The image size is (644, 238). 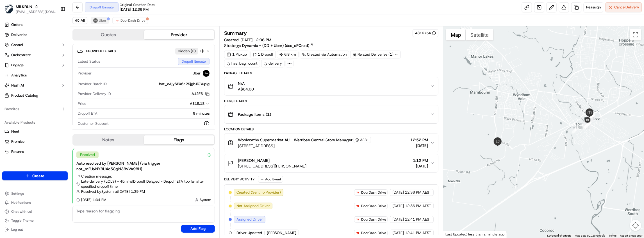 What do you see at coordinates (249, 233) in the screenshot?
I see `span: Driver Updated` at bounding box center [249, 233].